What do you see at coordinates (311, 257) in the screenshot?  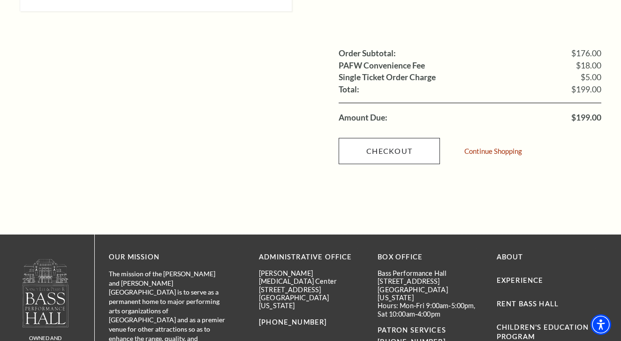 I see `p: Administrative Office` at bounding box center [311, 257].